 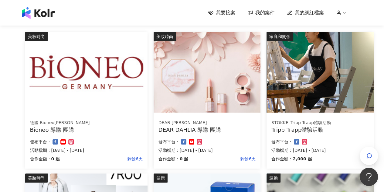 What do you see at coordinates (261, 13) in the screenshot?
I see `a: 我的案件` at bounding box center [261, 13].